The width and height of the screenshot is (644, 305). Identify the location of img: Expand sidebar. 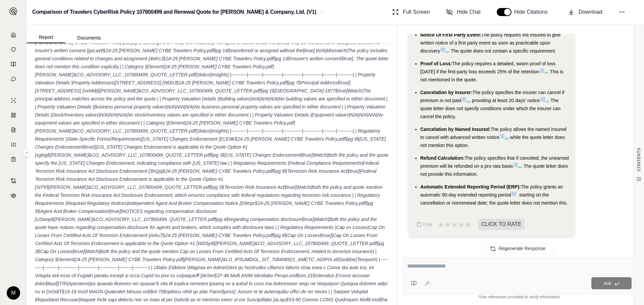
(13, 12).